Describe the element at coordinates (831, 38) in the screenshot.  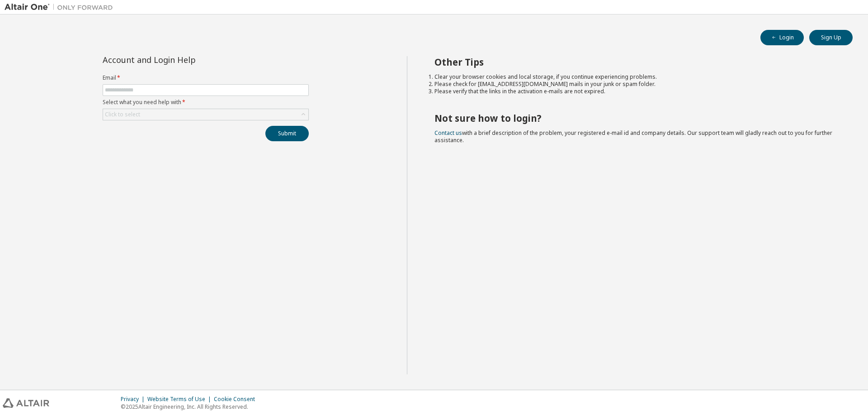
I see `button: Sign Up` at that location.